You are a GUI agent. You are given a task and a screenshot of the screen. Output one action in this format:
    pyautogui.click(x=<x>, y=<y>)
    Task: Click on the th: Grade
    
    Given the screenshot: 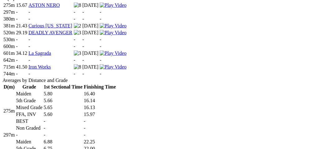 What is the action you would take?
    pyautogui.click(x=29, y=87)
    